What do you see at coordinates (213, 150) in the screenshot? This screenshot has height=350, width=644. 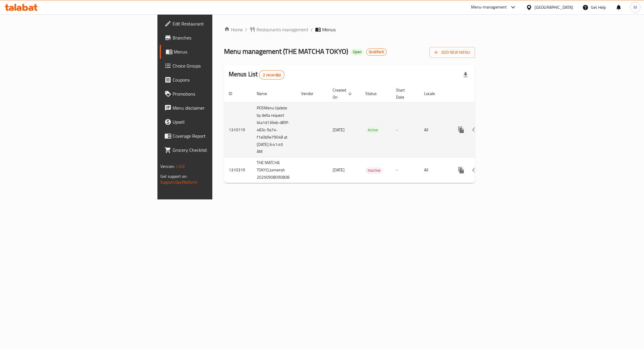 I see `a: Grocery Checklist` at bounding box center [213, 150].